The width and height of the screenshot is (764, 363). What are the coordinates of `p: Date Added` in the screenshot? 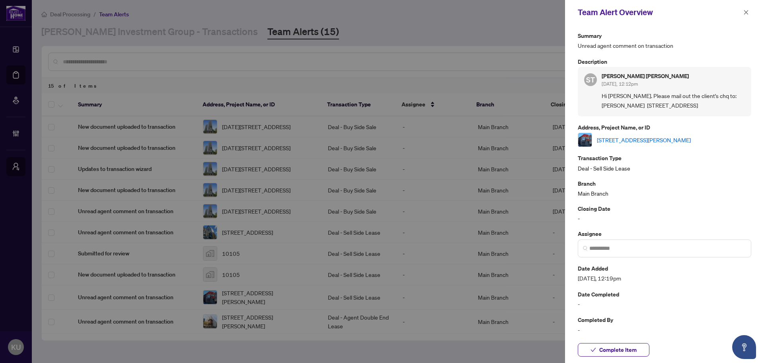 It's located at (665, 268).